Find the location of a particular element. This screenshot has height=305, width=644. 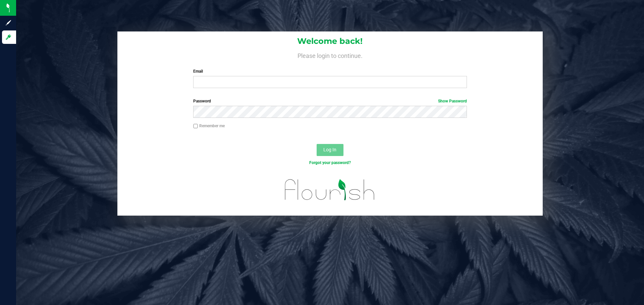

h4: Please login to continue. is located at coordinates (330, 55).